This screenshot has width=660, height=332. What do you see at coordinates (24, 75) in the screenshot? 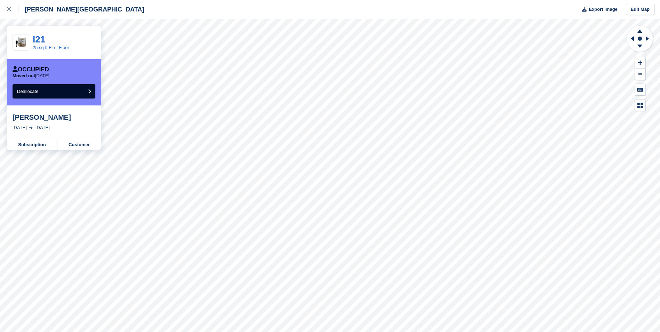
I see `span: Moved out` at bounding box center [24, 75].